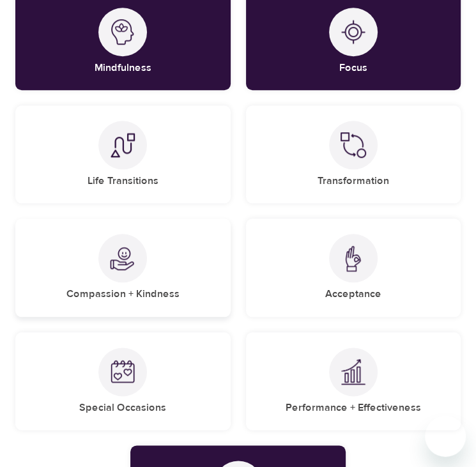 The image size is (476, 467). What do you see at coordinates (353, 258) in the screenshot?
I see `img: Acceptance` at bounding box center [353, 258].